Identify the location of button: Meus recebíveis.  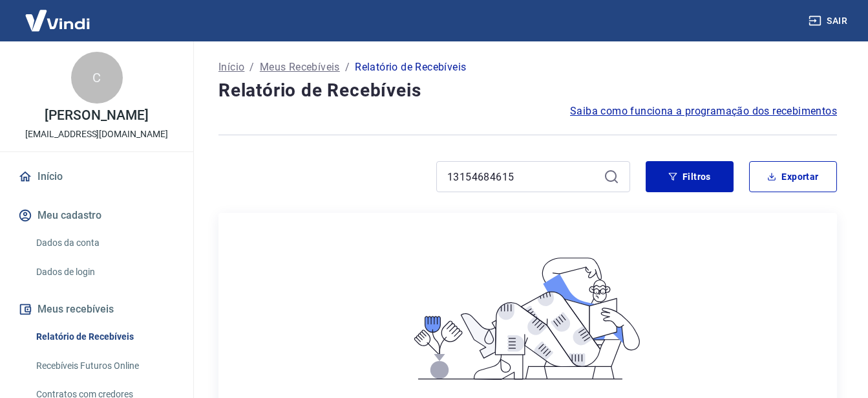
(97, 309).